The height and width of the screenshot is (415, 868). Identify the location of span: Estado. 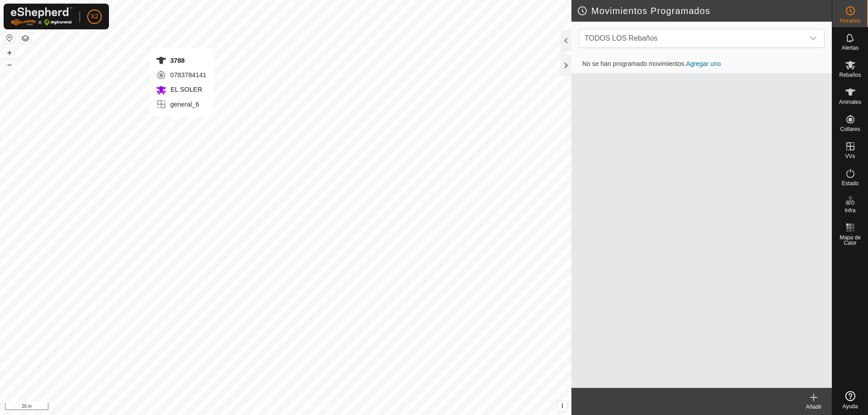
(849, 184).